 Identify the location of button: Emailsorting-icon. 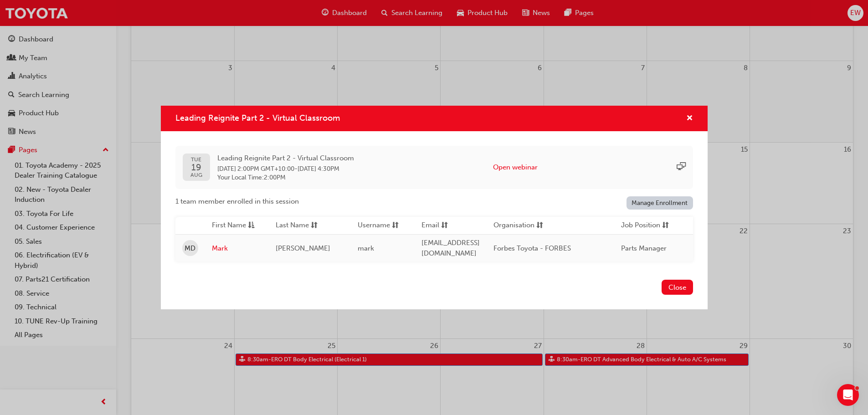
(446, 226).